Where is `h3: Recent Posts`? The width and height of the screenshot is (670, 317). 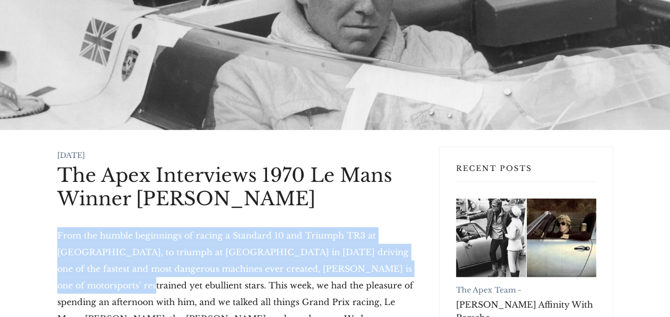
h3: Recent Posts is located at coordinates (525, 173).